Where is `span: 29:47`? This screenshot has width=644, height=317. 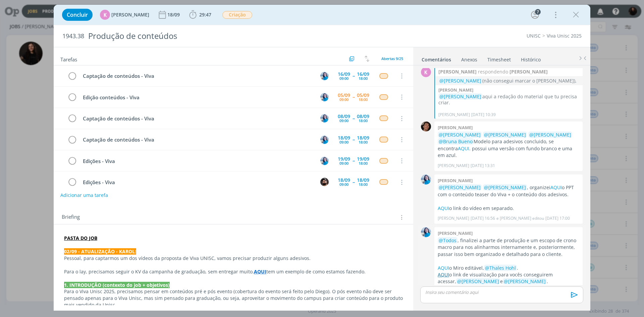
span: 29:47 is located at coordinates (205, 14).